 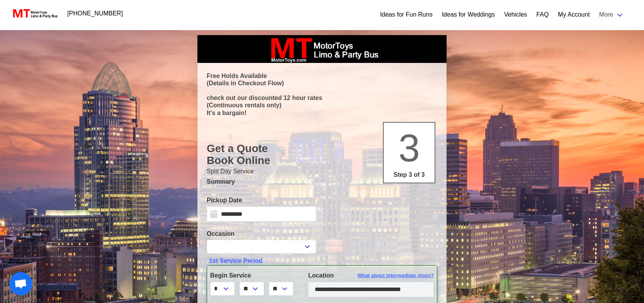 What do you see at coordinates (322, 182) in the screenshot?
I see `p: Summary` at bounding box center [322, 182].